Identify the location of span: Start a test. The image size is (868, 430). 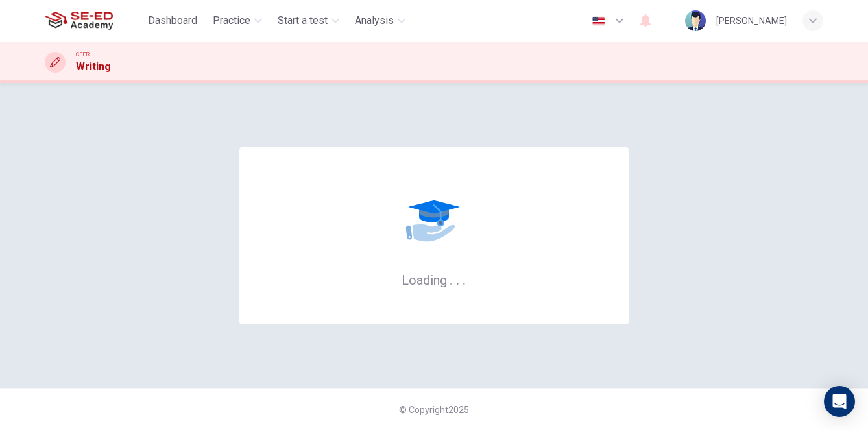
(302, 21).